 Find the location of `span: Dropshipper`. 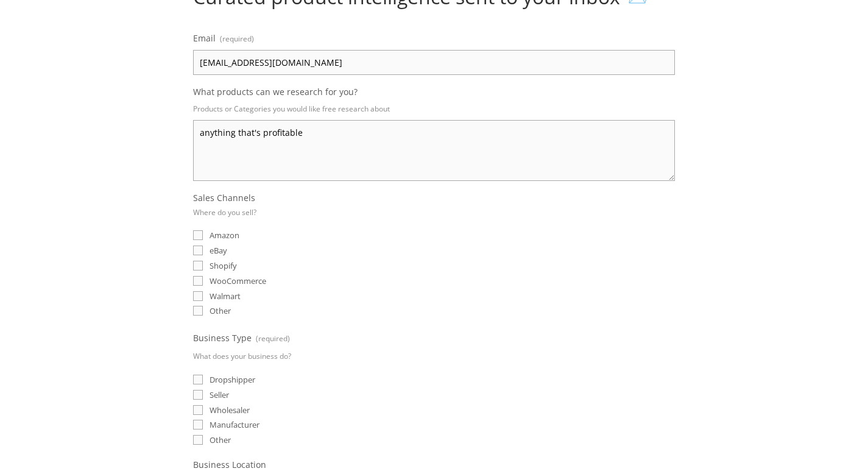

span: Dropshipper is located at coordinates (232, 380).